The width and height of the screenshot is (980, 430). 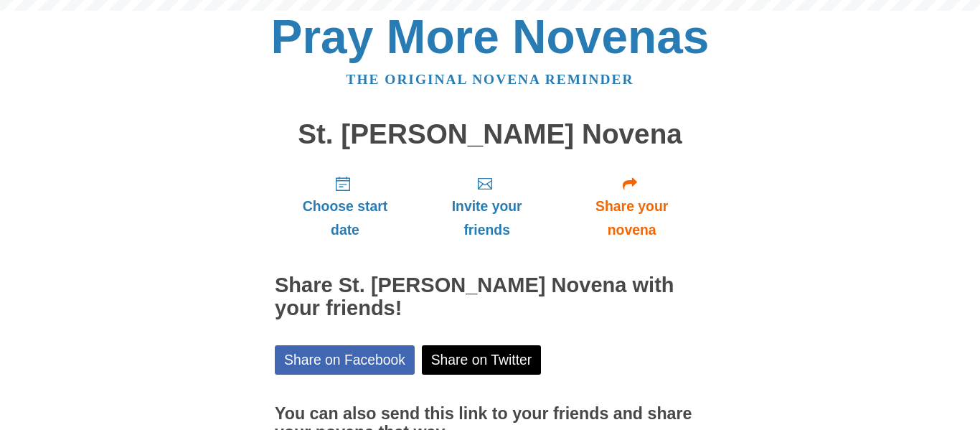 What do you see at coordinates (487, 206) in the screenshot?
I see `a: Invite your friends` at bounding box center [487, 206].